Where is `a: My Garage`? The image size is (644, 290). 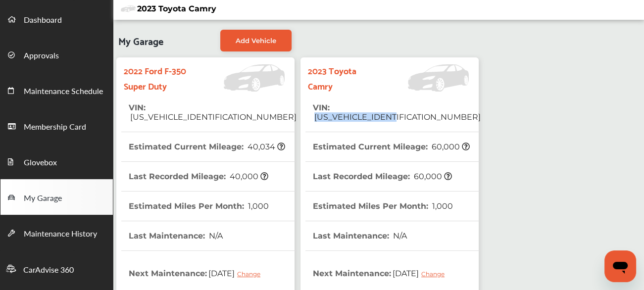 a: My Garage is located at coordinates (57, 197).